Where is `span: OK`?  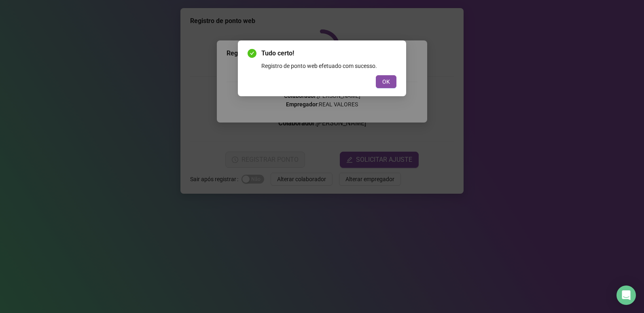 span: OK is located at coordinates (386, 82).